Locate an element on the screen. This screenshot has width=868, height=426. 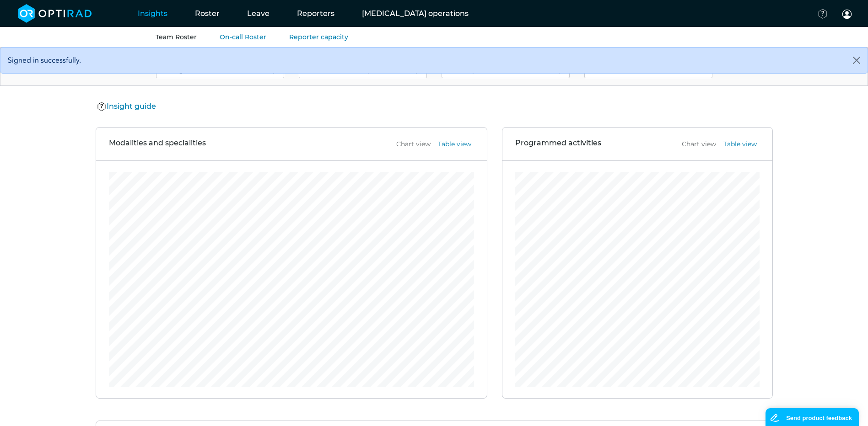
a: On-call Roster is located at coordinates (243, 37).